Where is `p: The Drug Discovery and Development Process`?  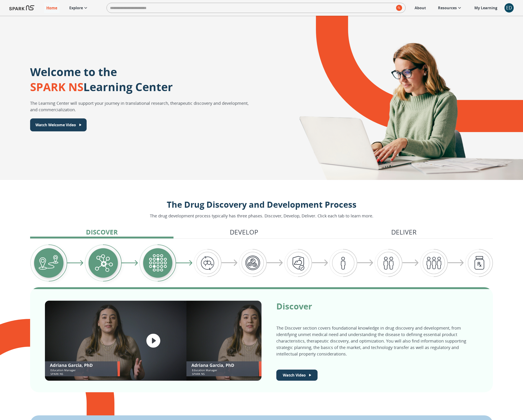
p: The Drug Discovery and Development Process is located at coordinates (262, 205).